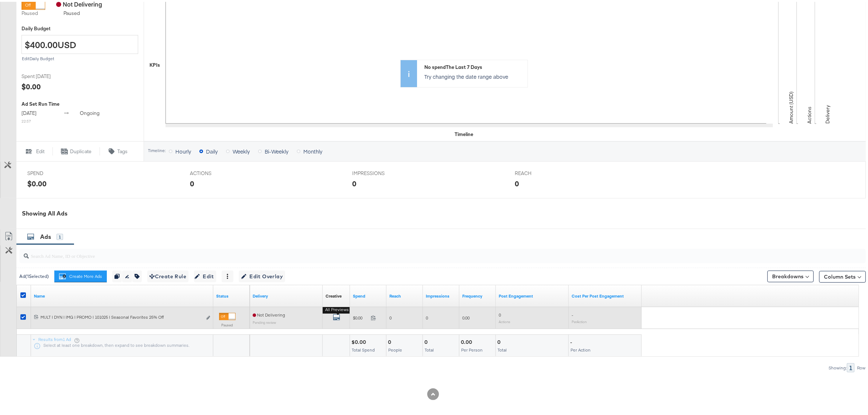 This screenshot has height=415, width=868. What do you see at coordinates (168, 274) in the screenshot?
I see `span: Create Rule` at bounding box center [168, 274].